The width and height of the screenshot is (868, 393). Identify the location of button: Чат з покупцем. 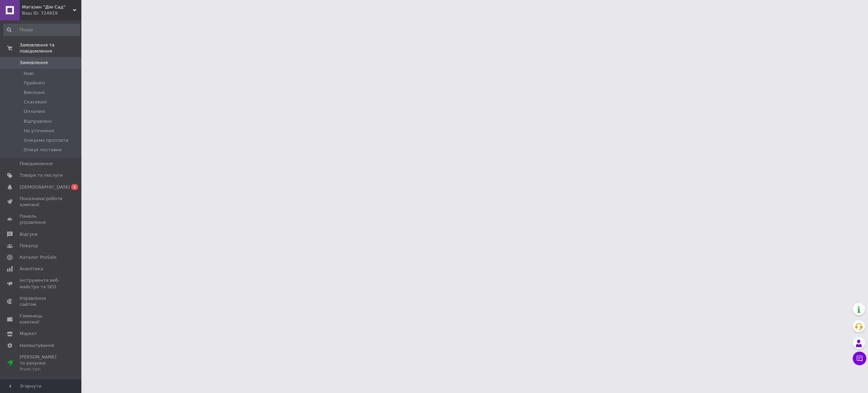
(860, 359).